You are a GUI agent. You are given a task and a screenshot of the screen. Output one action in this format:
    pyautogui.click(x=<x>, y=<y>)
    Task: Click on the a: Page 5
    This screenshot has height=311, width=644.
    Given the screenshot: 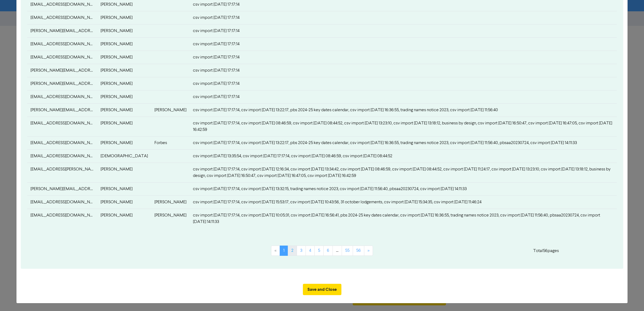 What is the action you would take?
    pyautogui.click(x=319, y=251)
    